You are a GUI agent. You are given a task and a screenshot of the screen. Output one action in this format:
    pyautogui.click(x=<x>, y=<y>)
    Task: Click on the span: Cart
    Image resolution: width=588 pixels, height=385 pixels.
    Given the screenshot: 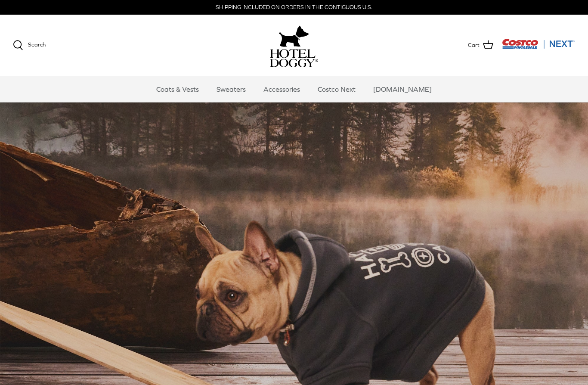 What is the action you would take?
    pyautogui.click(x=474, y=45)
    